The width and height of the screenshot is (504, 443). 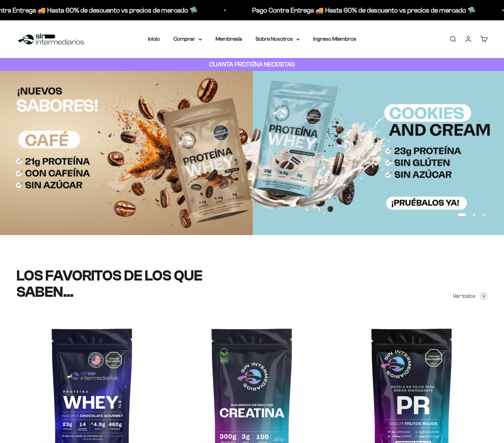 What do you see at coordinates (228, 39) in the screenshot?
I see `a: Membresía` at bounding box center [228, 39].